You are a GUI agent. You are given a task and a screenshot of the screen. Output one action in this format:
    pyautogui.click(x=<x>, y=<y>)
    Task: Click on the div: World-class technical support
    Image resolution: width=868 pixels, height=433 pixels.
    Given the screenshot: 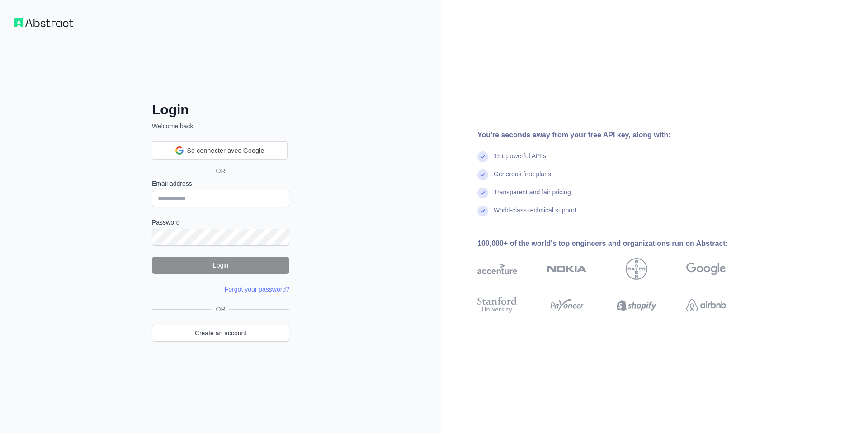 What is the action you would take?
    pyautogui.click(x=535, y=215)
    